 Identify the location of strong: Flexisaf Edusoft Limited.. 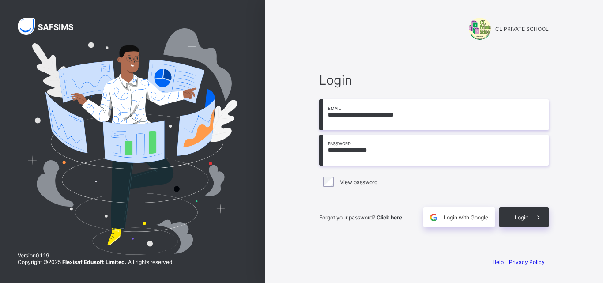
(94, 262).